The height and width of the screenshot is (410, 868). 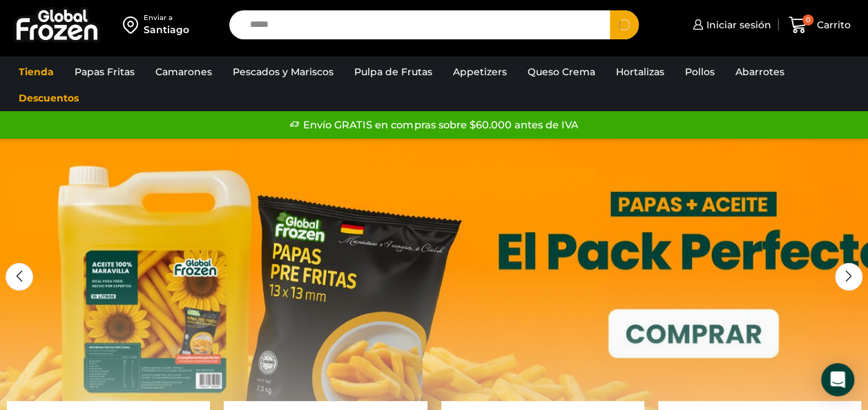 I want to click on span: Carrito, so click(x=832, y=25).